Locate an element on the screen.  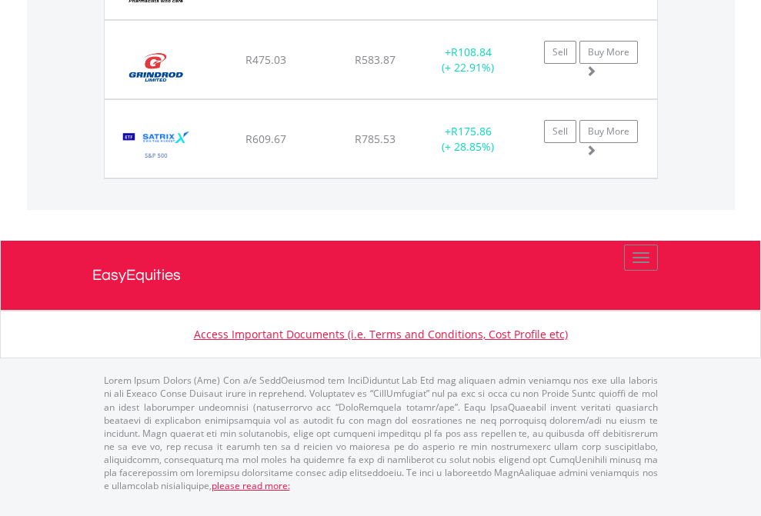
a: EasyEquities is located at coordinates (381, 275).